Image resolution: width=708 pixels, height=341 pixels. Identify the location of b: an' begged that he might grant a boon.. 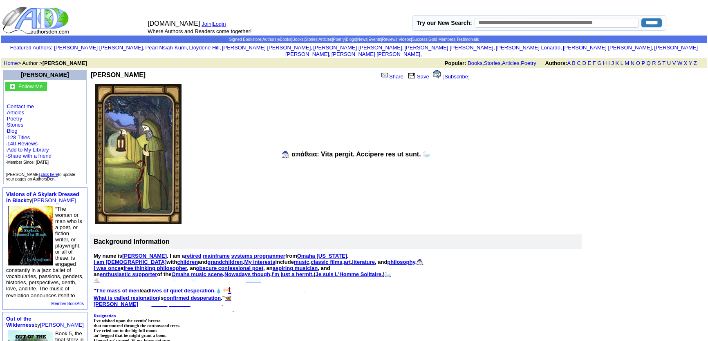
(130, 336).